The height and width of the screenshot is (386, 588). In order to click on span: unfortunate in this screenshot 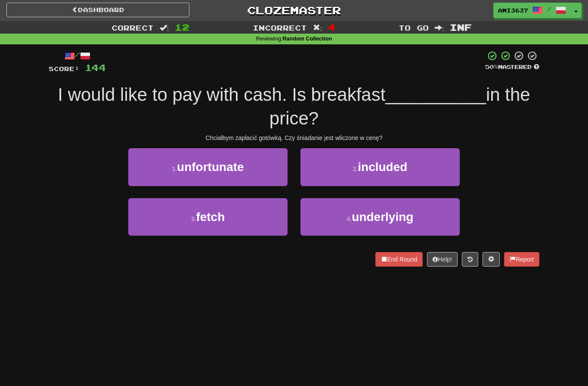, I will do `click(211, 167)`.